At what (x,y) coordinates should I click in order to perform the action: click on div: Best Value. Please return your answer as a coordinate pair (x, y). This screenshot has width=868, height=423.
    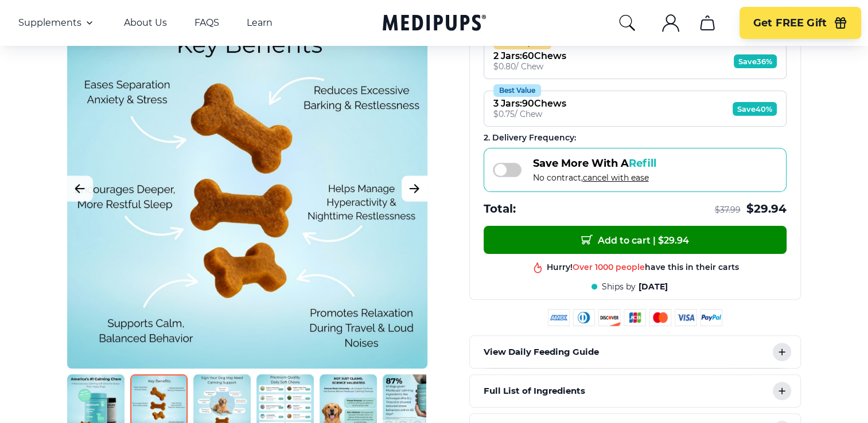
    Looking at the image, I should click on (517, 91).